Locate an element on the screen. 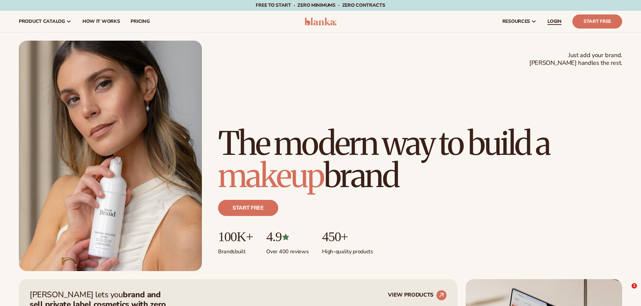 Image resolution: width=641 pixels, height=306 pixels. p: Brands built is located at coordinates (235, 250).